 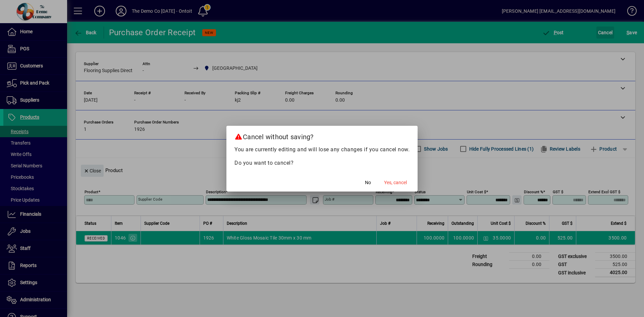 I want to click on span: No, so click(x=368, y=182).